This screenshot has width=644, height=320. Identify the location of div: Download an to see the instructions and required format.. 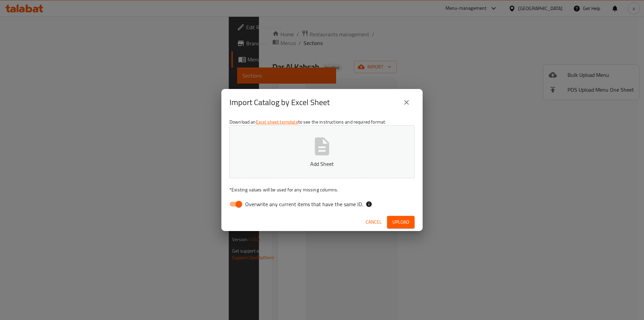
(322, 164).